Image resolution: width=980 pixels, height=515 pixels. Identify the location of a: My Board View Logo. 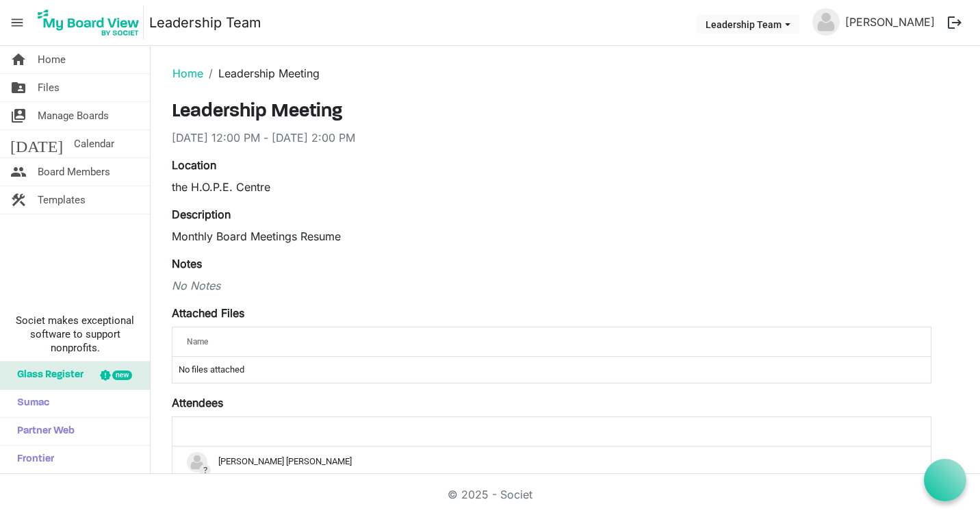
(91, 23).